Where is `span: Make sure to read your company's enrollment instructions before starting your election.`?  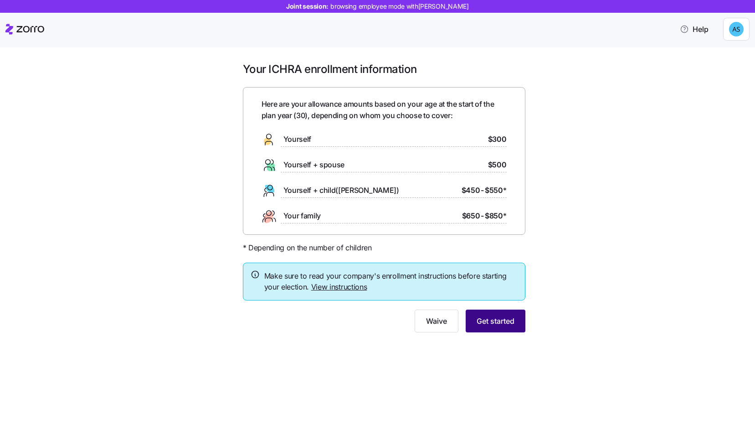 span: Make sure to read your company's enrollment instructions before starting your election. is located at coordinates (391, 282).